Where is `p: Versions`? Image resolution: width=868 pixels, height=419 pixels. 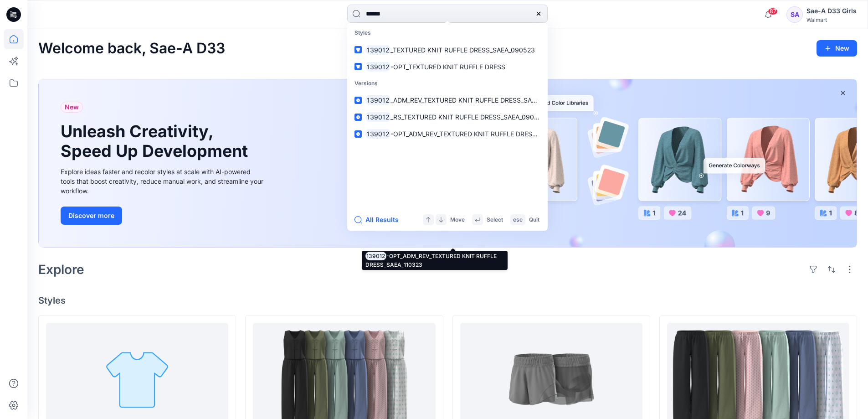
p: Versions is located at coordinates (447, 83).